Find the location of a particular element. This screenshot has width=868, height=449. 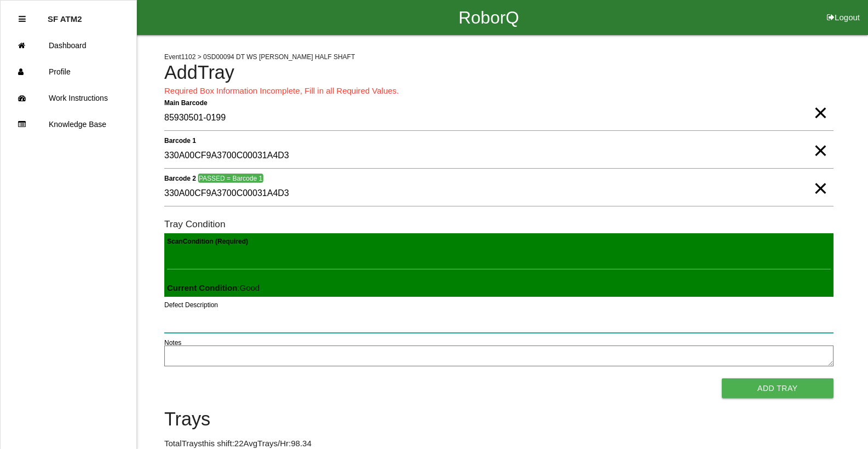

a: Work Instructions is located at coordinates (68, 98).